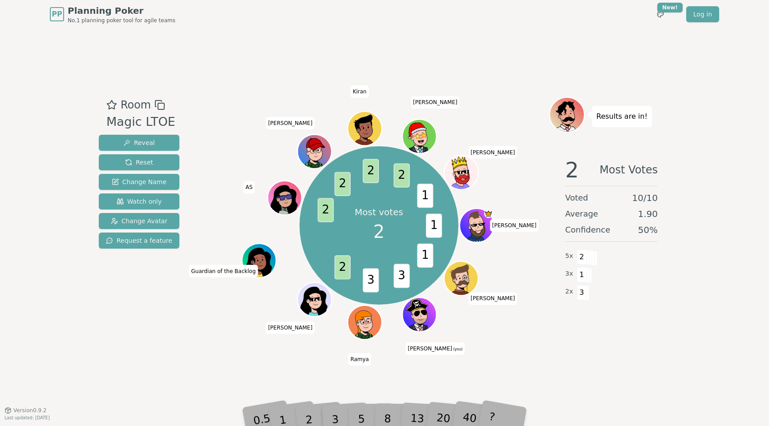  I want to click on div: New!, so click(670, 8).